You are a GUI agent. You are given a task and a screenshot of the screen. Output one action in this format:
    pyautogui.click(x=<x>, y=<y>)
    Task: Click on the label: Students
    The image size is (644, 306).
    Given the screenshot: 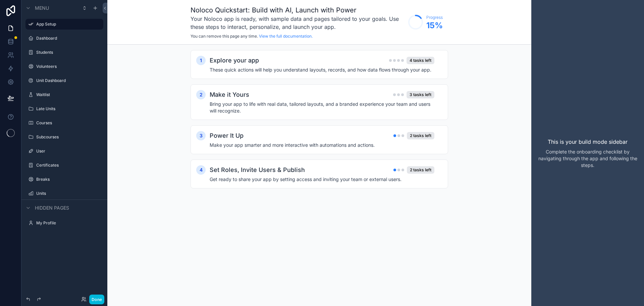 What is the action you would take?
    pyautogui.click(x=68, y=52)
    